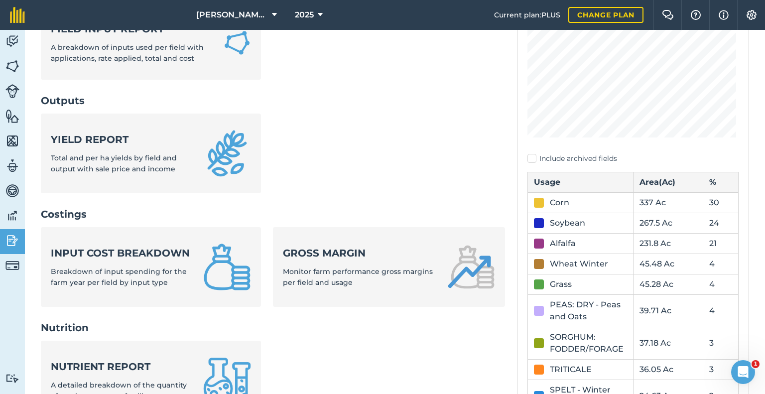 Image resolution: width=765 pixels, height=394 pixels. What do you see at coordinates (17, 15) in the screenshot?
I see `img: fieldmargin Logo` at bounding box center [17, 15].